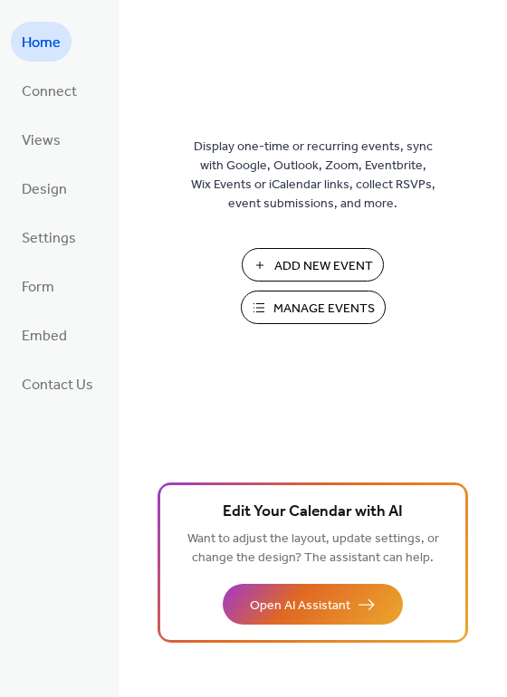 Image resolution: width=507 pixels, height=697 pixels. Describe the element at coordinates (49, 237) in the screenshot. I see `a: Settings` at that location.